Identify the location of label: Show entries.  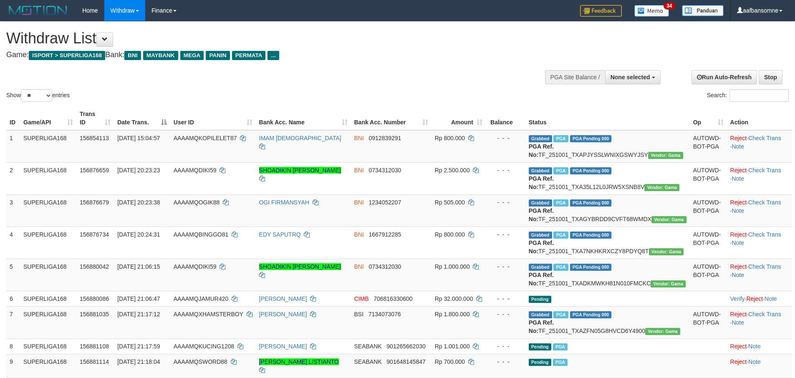
(38, 96).